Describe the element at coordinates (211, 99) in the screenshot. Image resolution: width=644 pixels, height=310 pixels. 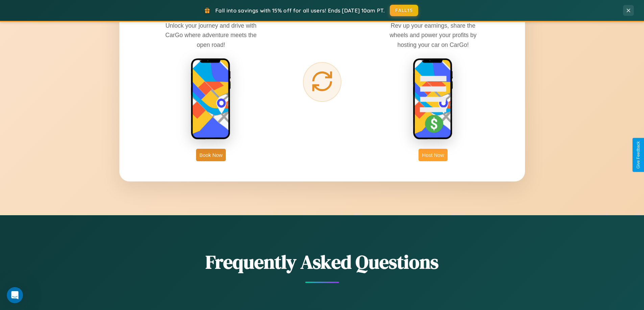
I see `img: rent phone` at that location.